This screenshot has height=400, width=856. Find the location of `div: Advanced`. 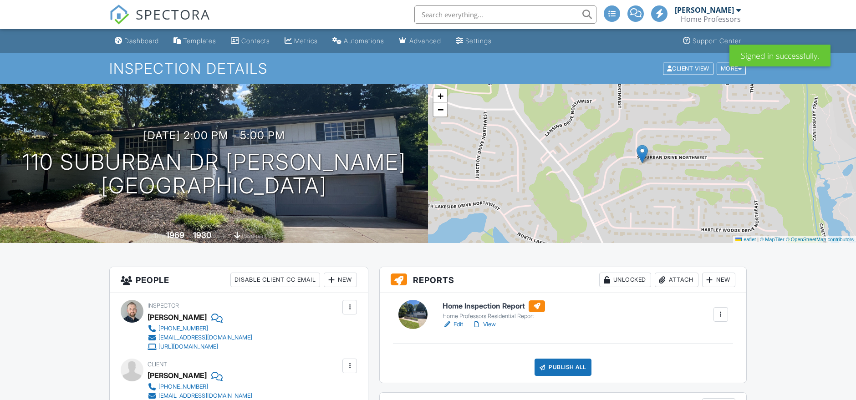

div: Advanced is located at coordinates (425, 41).